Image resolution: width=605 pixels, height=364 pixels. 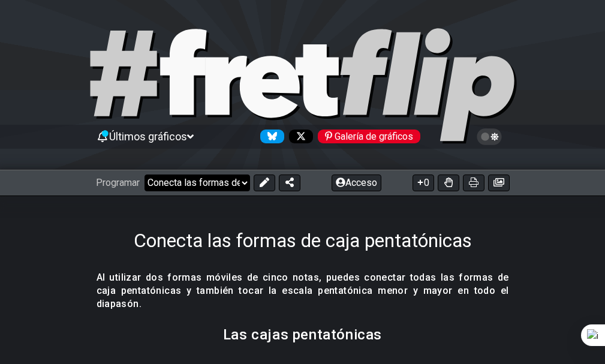 What do you see at coordinates (270, 136) in the screenshot?
I see `a: Sigue #fretflip en Bluesky` at bounding box center [270, 136].